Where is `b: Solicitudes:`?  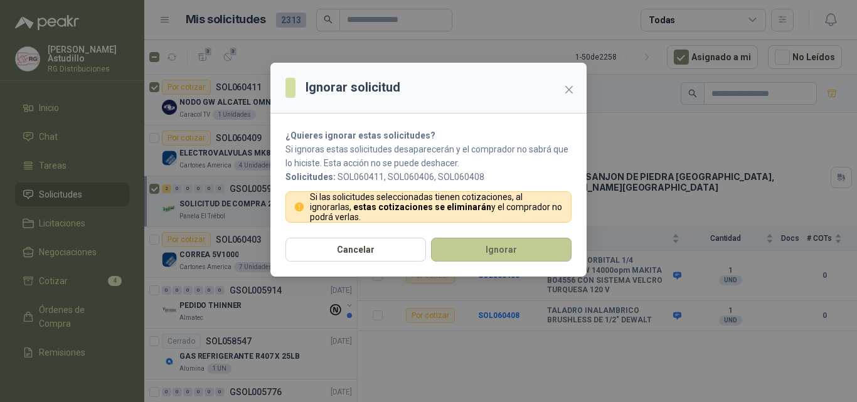
b: Solicitudes: is located at coordinates (311, 177).